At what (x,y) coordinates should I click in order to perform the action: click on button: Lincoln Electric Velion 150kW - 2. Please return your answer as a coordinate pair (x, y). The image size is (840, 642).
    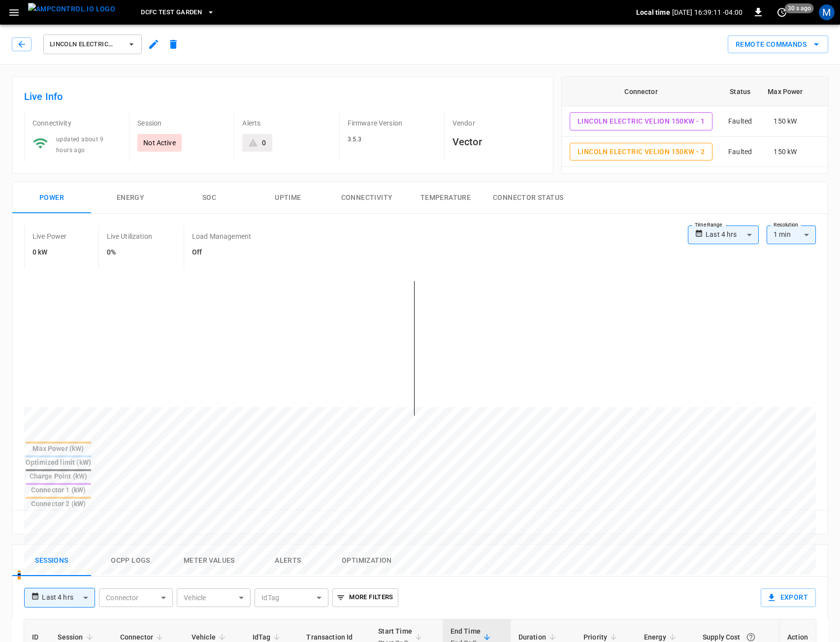
    Looking at the image, I should click on (641, 152).